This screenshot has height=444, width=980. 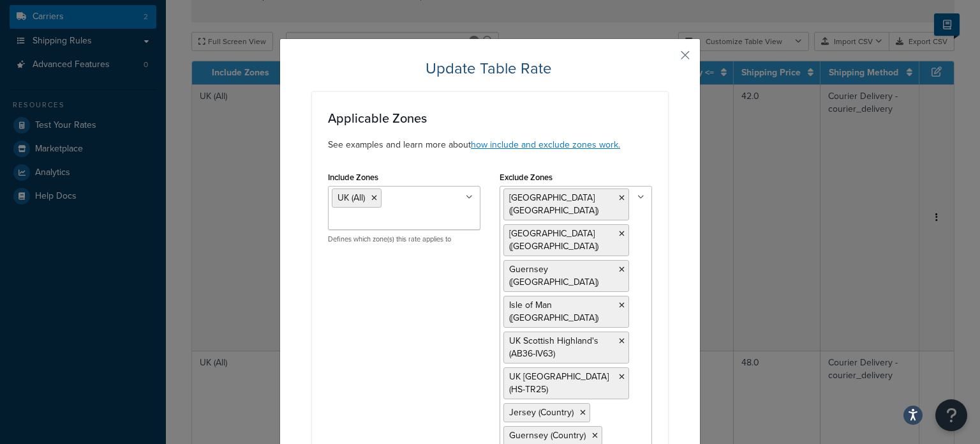 What do you see at coordinates (547, 435) in the screenshot?
I see `span: Guernsey (Country)` at bounding box center [547, 435].